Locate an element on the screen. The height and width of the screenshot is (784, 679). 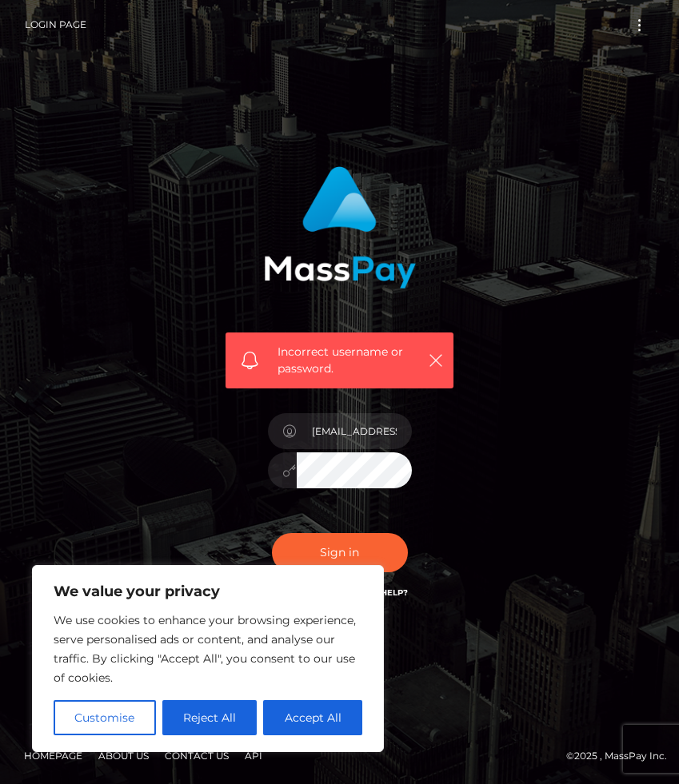
p: We use cookies to enhance your browsing experience, serve personalised ads or content, and analys... is located at coordinates (208, 649).